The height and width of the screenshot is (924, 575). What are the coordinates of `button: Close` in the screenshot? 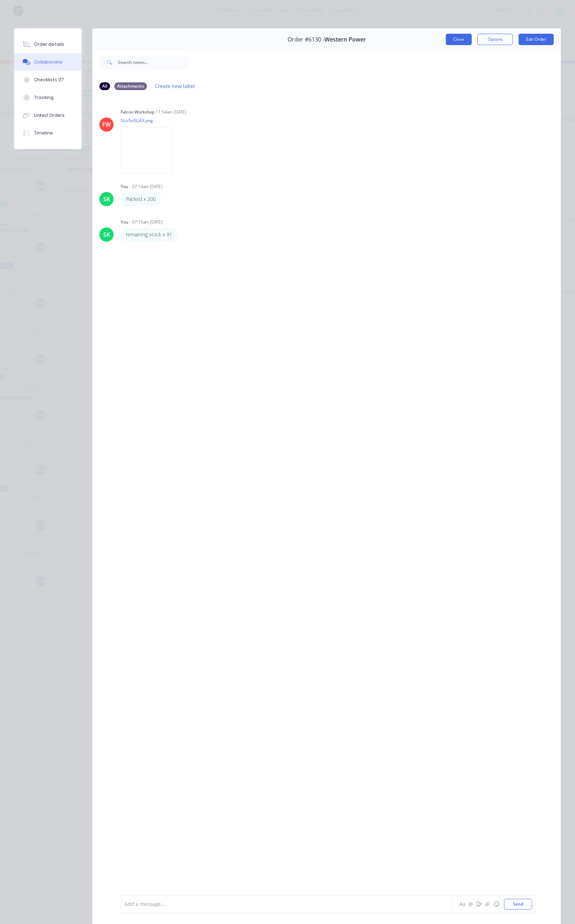 It's located at (458, 39).